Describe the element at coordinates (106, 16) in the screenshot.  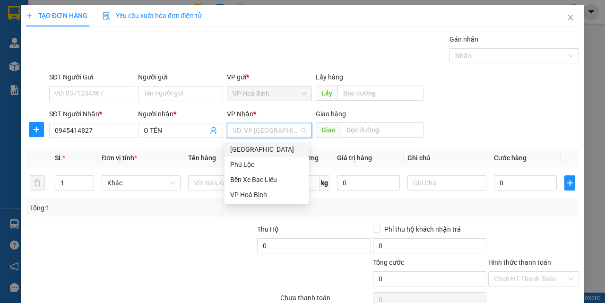
I see `img: icon` at that location.